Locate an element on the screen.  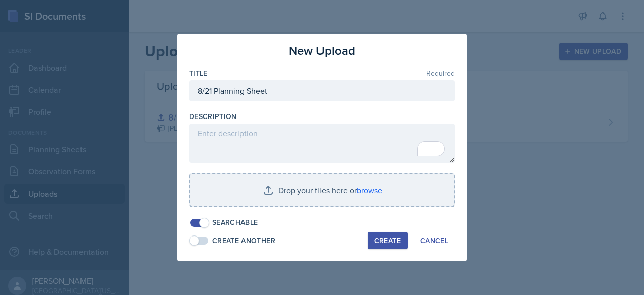
div: Cancel is located at coordinates (434, 240).